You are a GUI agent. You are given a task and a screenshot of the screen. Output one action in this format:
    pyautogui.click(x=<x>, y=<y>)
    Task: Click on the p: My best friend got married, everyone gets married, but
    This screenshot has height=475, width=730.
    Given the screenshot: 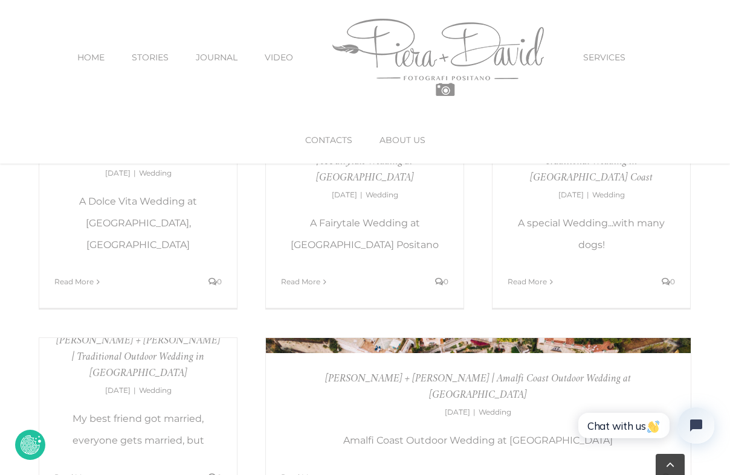 What is the action you would take?
    pyautogui.click(x=138, y=430)
    